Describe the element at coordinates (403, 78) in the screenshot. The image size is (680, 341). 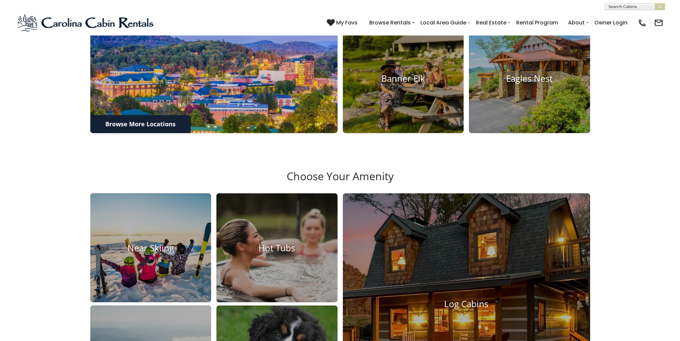
I see `h4: Banner Elk` at that location.